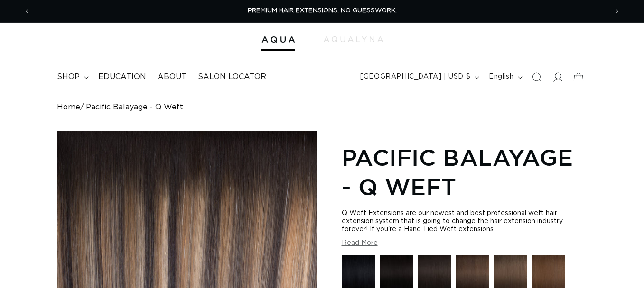 This screenshot has width=644, height=288. What do you see at coordinates (27, 12) in the screenshot?
I see `button: Previous announcement` at bounding box center [27, 12].